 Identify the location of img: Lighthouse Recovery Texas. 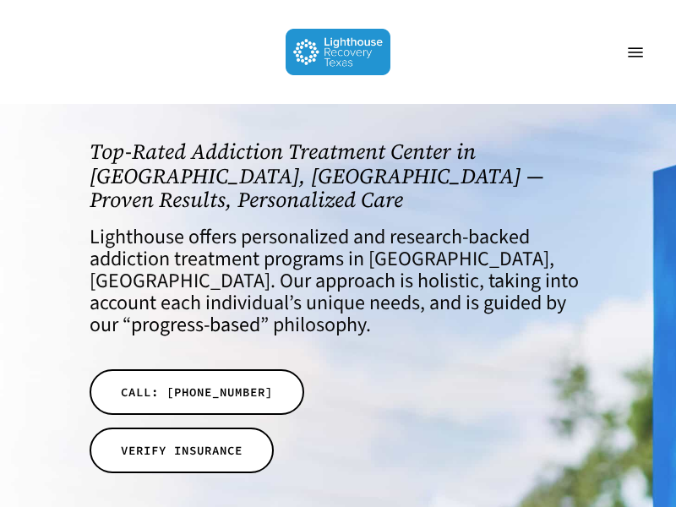
(338, 52).